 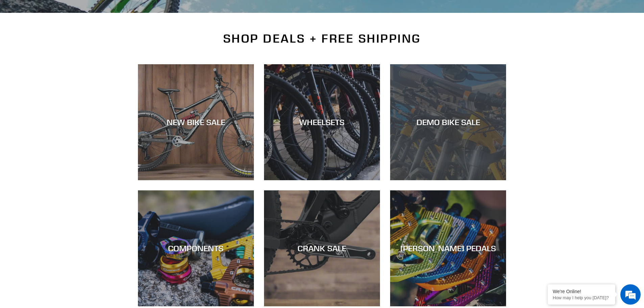 I want to click on a: COMPONENTS, so click(x=196, y=248).